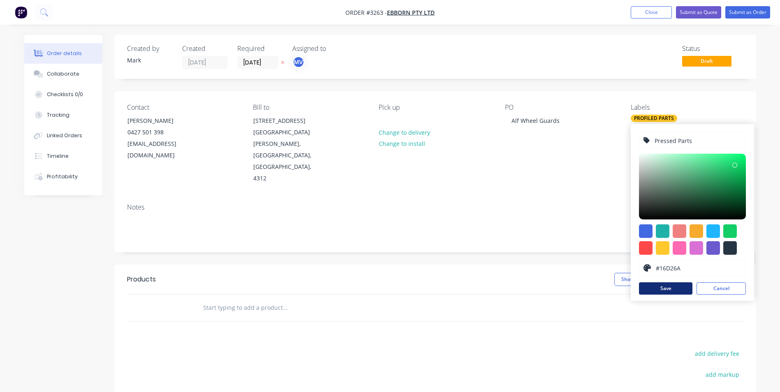 This screenshot has width=780, height=392. What do you see at coordinates (65, 136) in the screenshot?
I see `div: Linked Orders` at bounding box center [65, 136].